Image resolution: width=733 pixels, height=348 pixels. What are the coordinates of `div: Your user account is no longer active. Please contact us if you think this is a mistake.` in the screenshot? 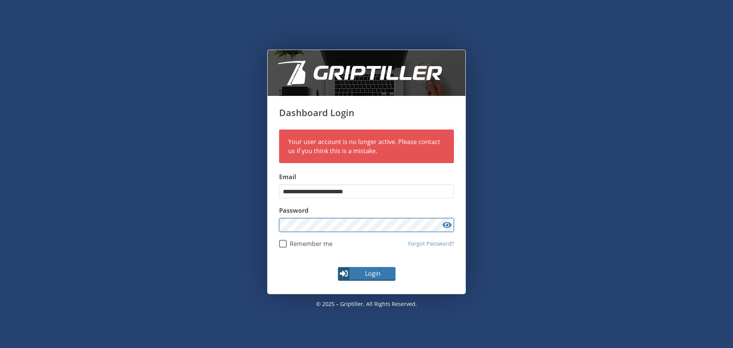 It's located at (366, 146).